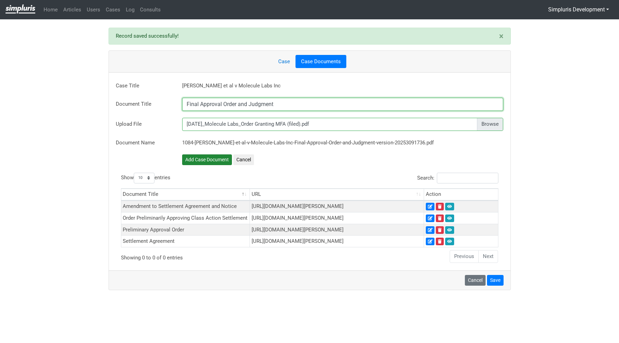 The height and width of the screenshot is (343, 619). I want to click on td: Amendment to Settlement Agreement and Notice, so click(185, 207).